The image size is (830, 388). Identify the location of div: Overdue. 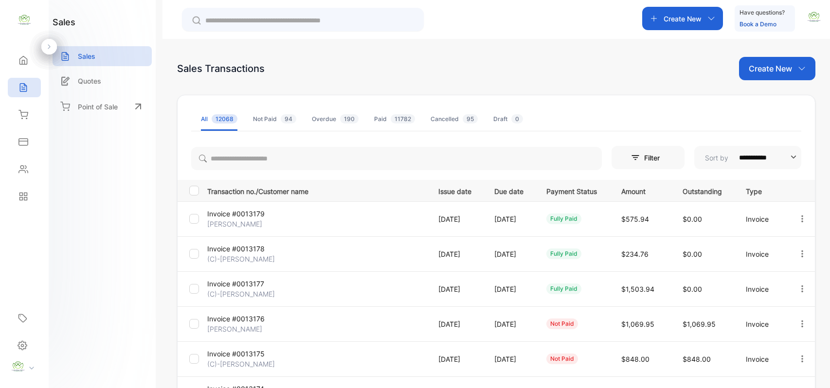
(335, 119).